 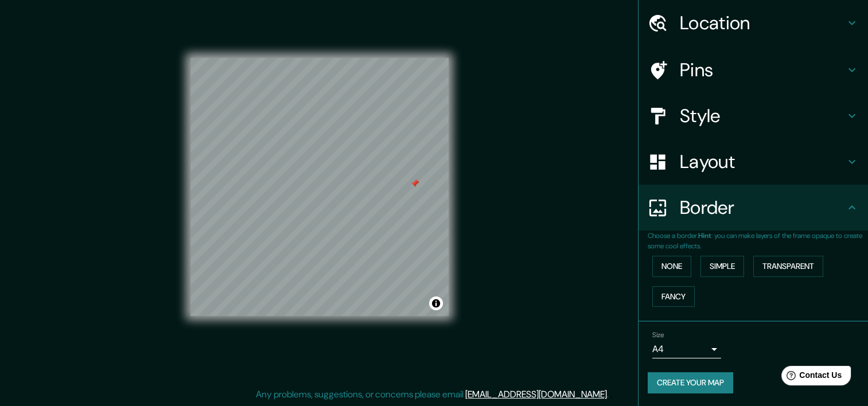 I want to click on div: A4, so click(x=686, y=349).